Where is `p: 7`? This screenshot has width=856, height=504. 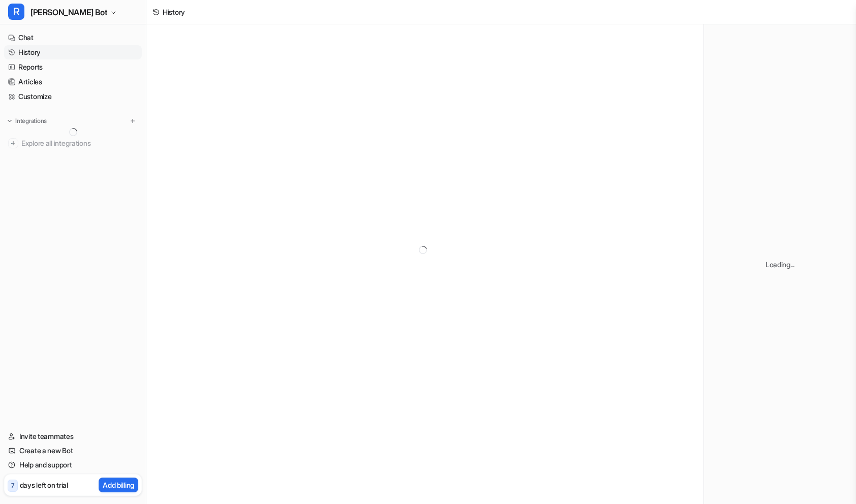
p: 7 is located at coordinates (13, 486).